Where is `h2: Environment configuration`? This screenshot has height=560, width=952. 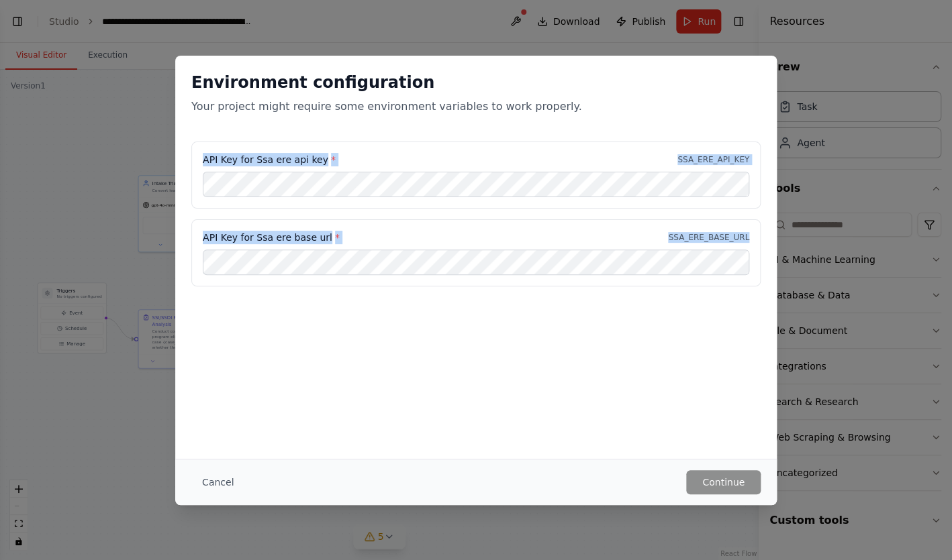
h2: Environment configuration is located at coordinates (476, 82).